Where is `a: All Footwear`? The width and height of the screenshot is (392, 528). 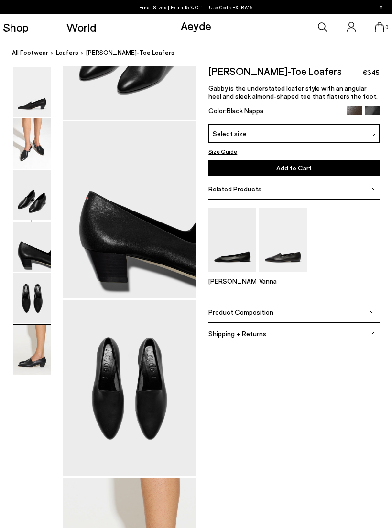 a: All Footwear is located at coordinates (30, 53).